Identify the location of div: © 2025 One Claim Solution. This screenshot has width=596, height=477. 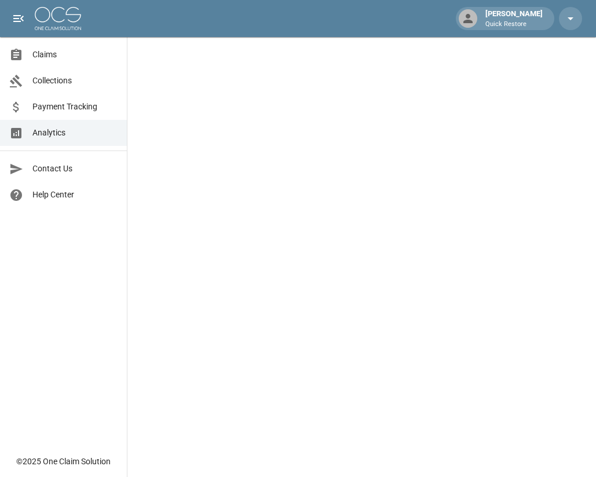
(63, 461).